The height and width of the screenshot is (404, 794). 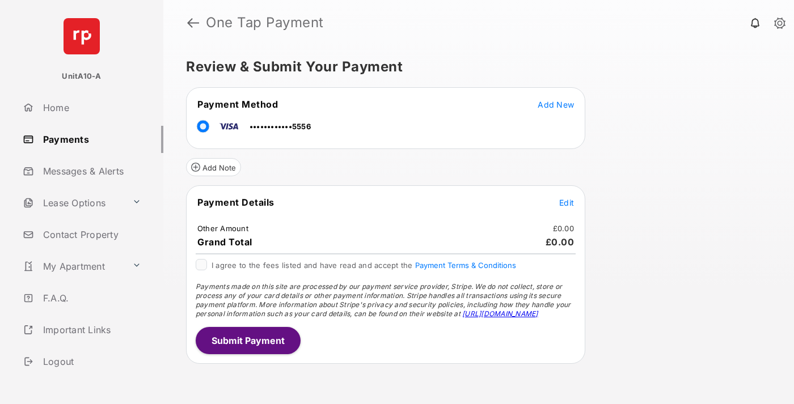 I want to click on a: Important Links, so click(x=82, y=330).